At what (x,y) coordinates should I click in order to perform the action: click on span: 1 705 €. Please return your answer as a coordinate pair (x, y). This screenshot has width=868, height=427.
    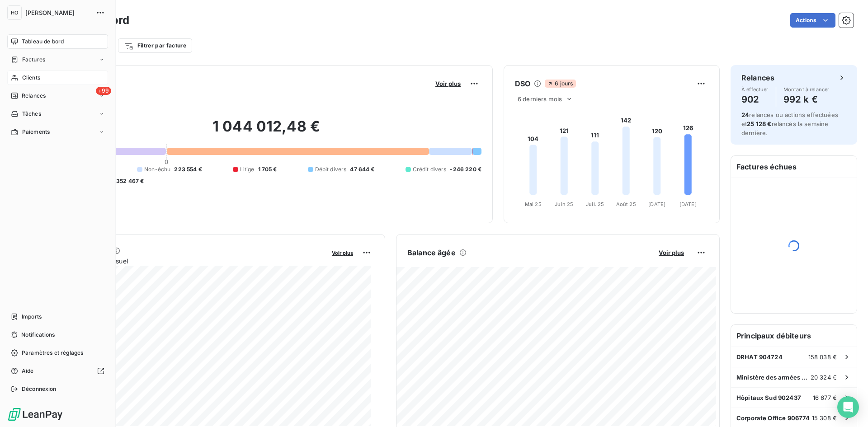
    Looking at the image, I should click on (268, 170).